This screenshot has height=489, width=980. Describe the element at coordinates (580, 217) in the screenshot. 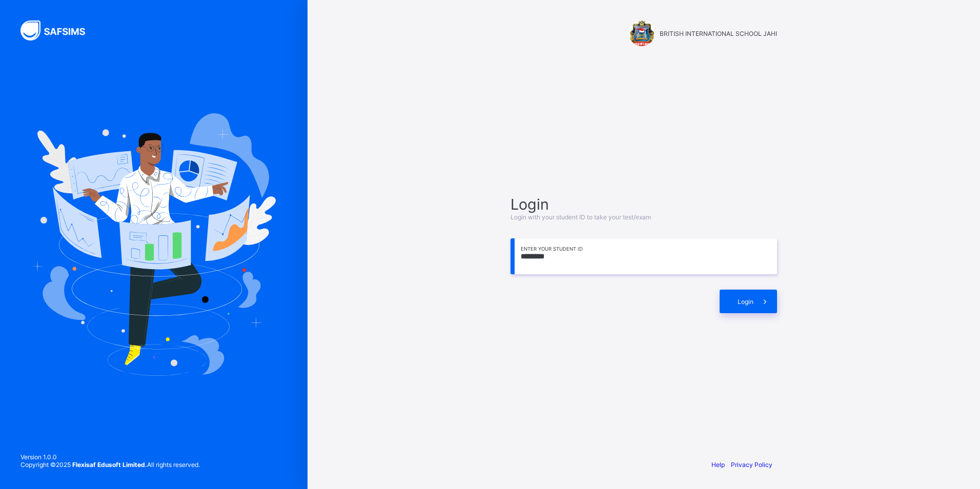

I see `span: Login with your student ID to take your test/exam` at that location.